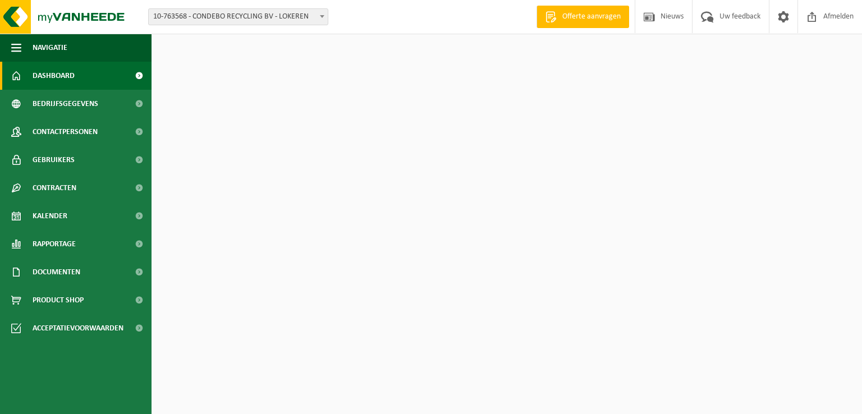  What do you see at coordinates (65, 132) in the screenshot?
I see `span: Contactpersonen` at bounding box center [65, 132].